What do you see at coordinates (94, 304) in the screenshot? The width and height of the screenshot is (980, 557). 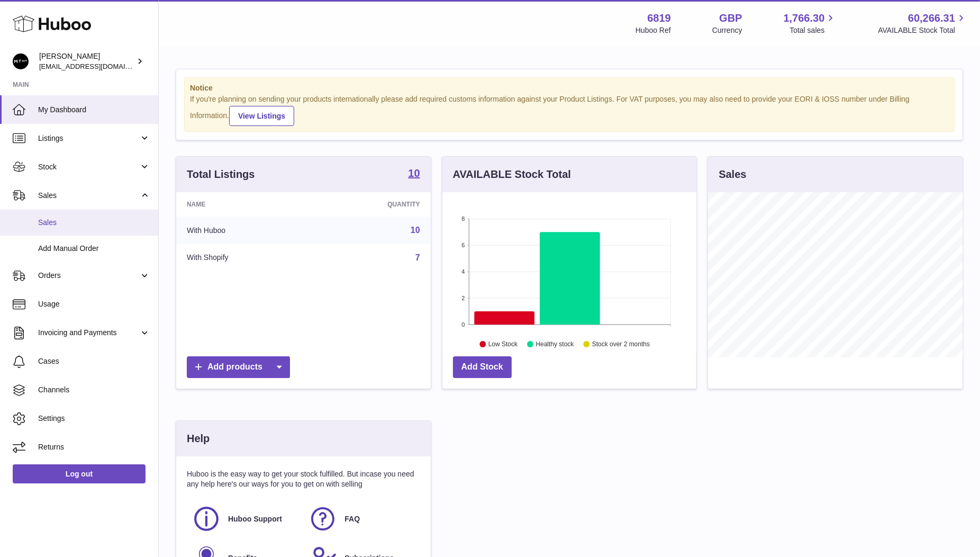 I see `span: Usage` at bounding box center [94, 304].